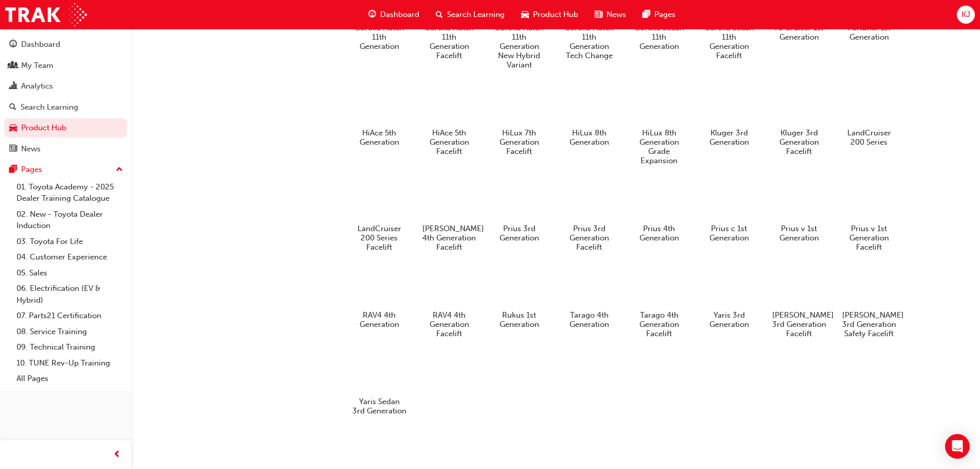  What do you see at coordinates (379, 320) in the screenshot?
I see `h5: RAV4 4th Generation` at bounding box center [379, 320].